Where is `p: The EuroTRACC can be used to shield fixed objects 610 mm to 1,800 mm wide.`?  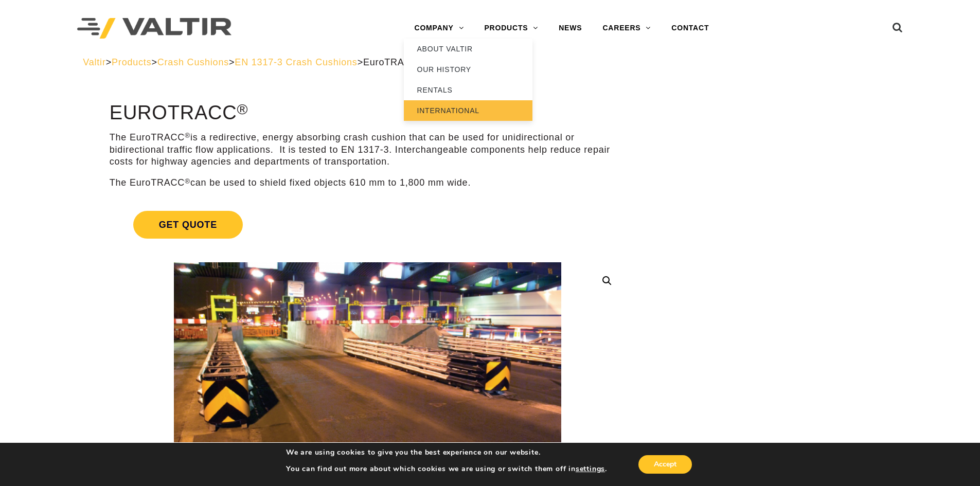 p: The EuroTRACC can be used to shield fixed objects 610 mm to 1,800 mm wide. is located at coordinates (367, 183).